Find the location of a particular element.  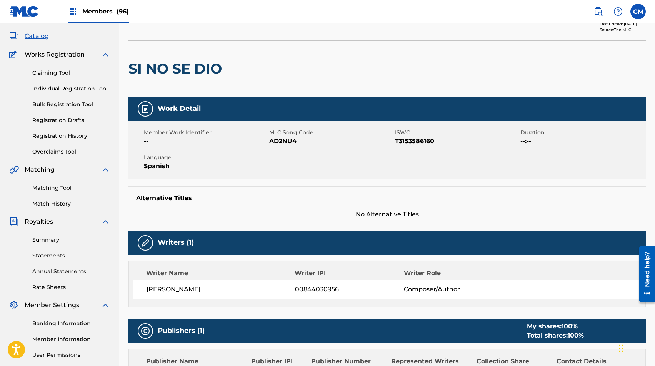

div: Publisher Name is located at coordinates (196, 361).